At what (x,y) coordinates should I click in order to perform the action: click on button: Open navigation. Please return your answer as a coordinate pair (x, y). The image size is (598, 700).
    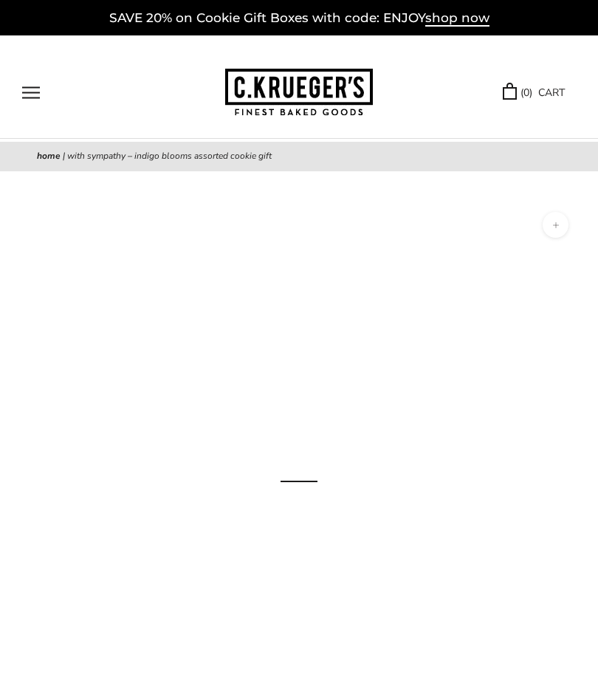
    Looking at the image, I should click on (31, 92).